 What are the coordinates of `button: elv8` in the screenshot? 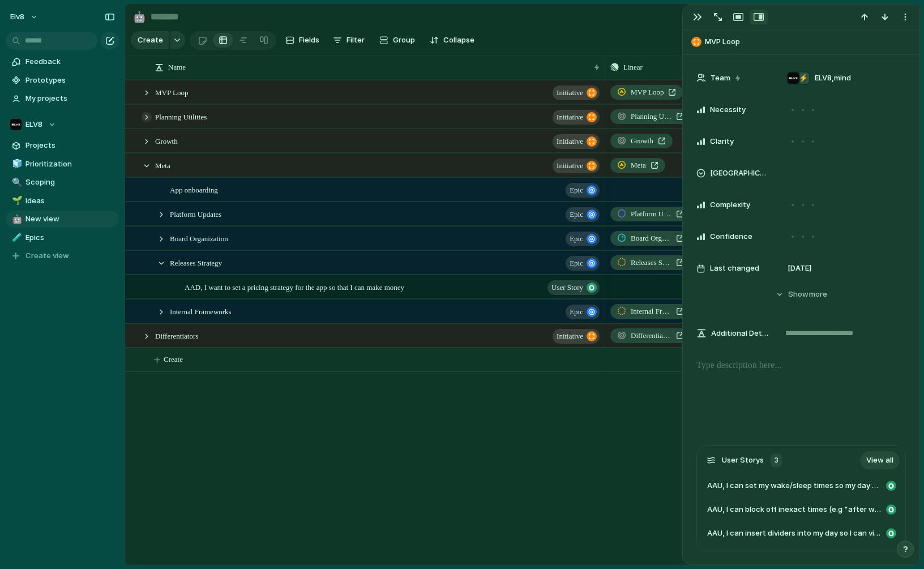 It's located at (24, 17).